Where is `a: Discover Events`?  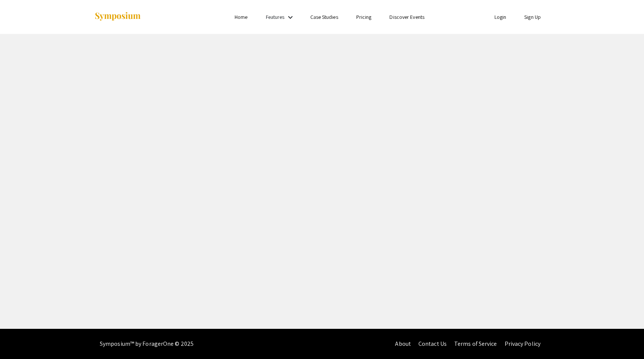
a: Discover Events is located at coordinates (407, 17).